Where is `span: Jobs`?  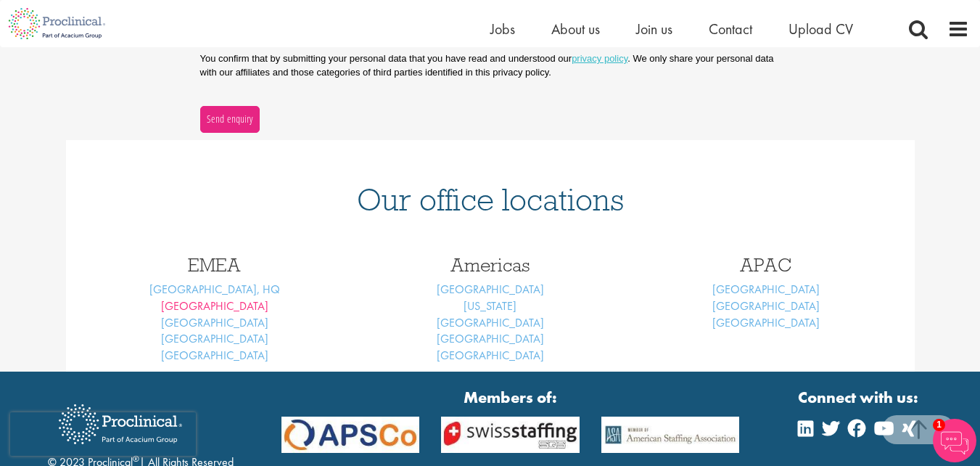 span: Jobs is located at coordinates (503, 29).